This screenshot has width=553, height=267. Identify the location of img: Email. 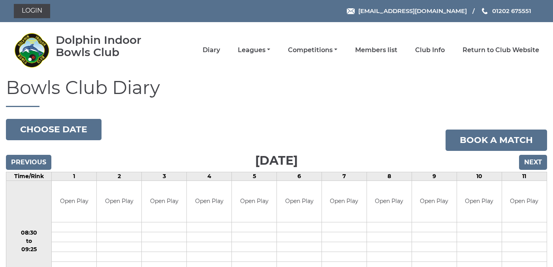
(351, 11).